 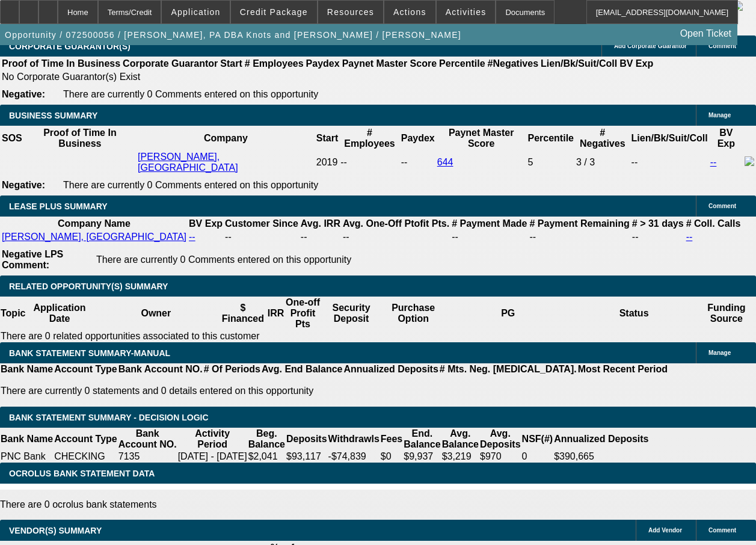 I want to click on th: One-off Profit Pts, so click(x=302, y=313).